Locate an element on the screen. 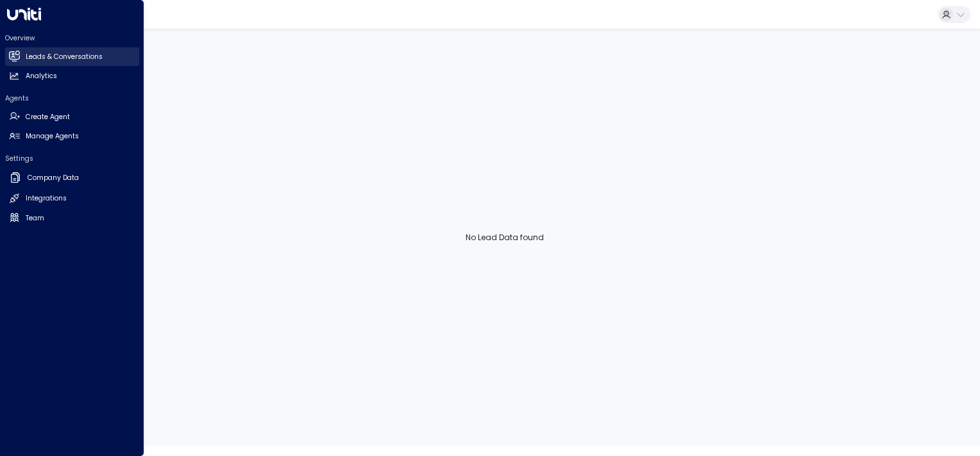 The width and height of the screenshot is (980, 456). h2: Overview is located at coordinates (72, 38).